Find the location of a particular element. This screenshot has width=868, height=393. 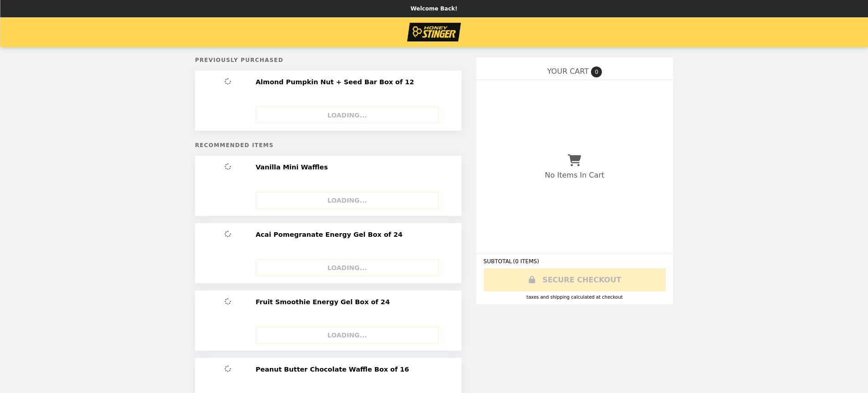

h2: Vanilla Mini Waffles is located at coordinates (293, 167).